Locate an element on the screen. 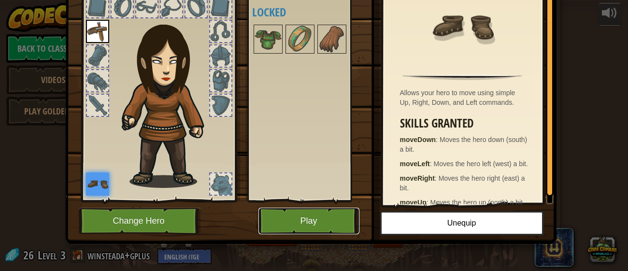 Image resolution: width=628 pixels, height=271 pixels. button: Change Hero is located at coordinates (140, 221).